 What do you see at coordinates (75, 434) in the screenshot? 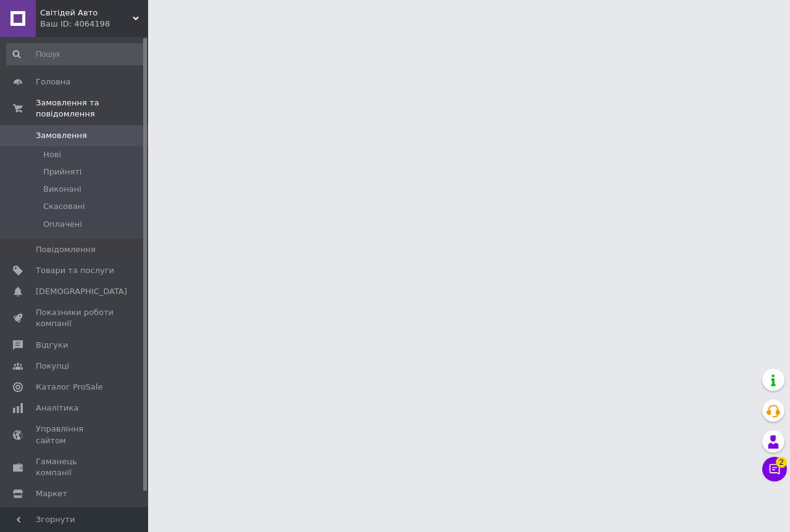
I see `span: Управління сайтом` at bounding box center [75, 434].